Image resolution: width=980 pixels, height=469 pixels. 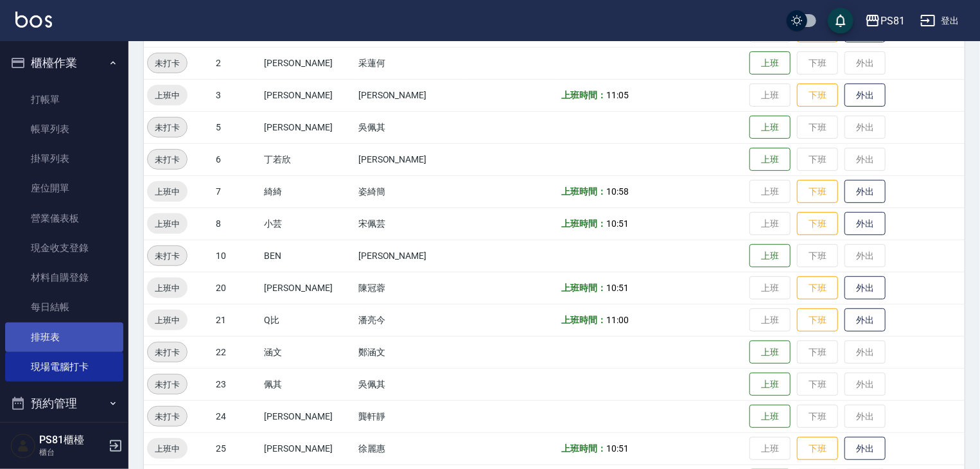 What do you see at coordinates (840, 21) in the screenshot?
I see `button: save` at bounding box center [840, 21].